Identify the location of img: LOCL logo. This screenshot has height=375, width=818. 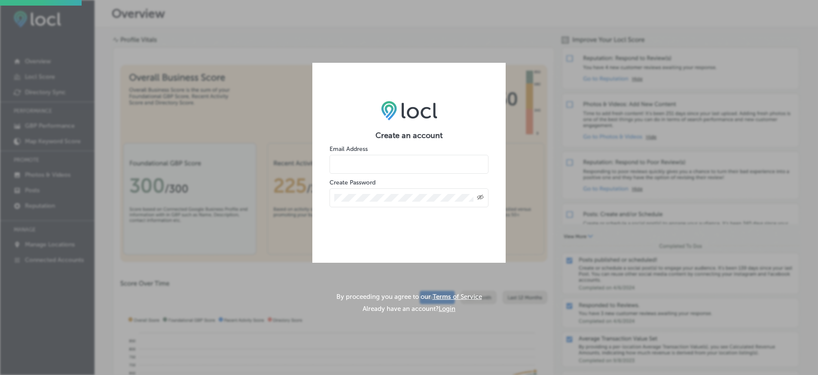
(409, 110).